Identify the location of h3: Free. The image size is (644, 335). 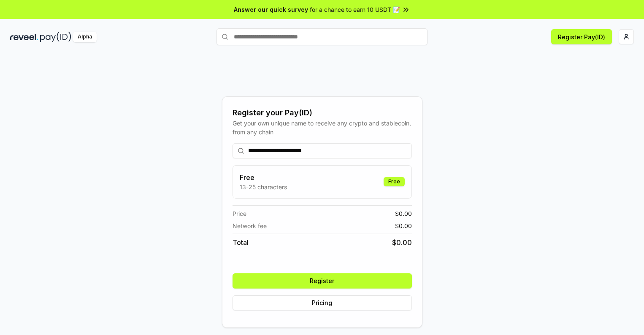
(263, 177).